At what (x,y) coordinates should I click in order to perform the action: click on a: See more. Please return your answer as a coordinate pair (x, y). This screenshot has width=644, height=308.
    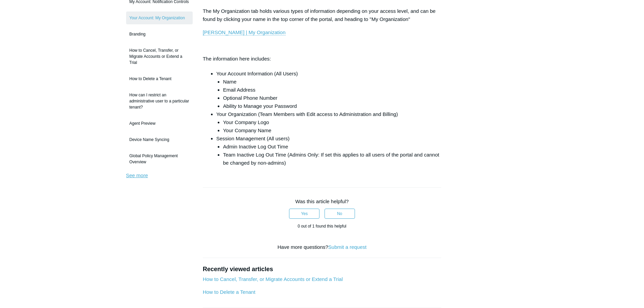
    Looking at the image, I should click on (137, 175).